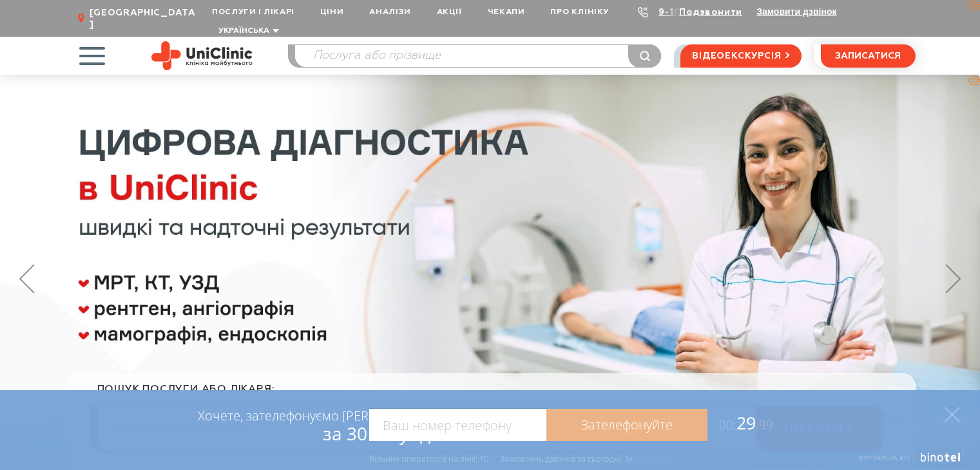 The height and width of the screenshot is (470, 980). Describe the element at coordinates (868, 56) in the screenshot. I see `button: записатися` at that location.